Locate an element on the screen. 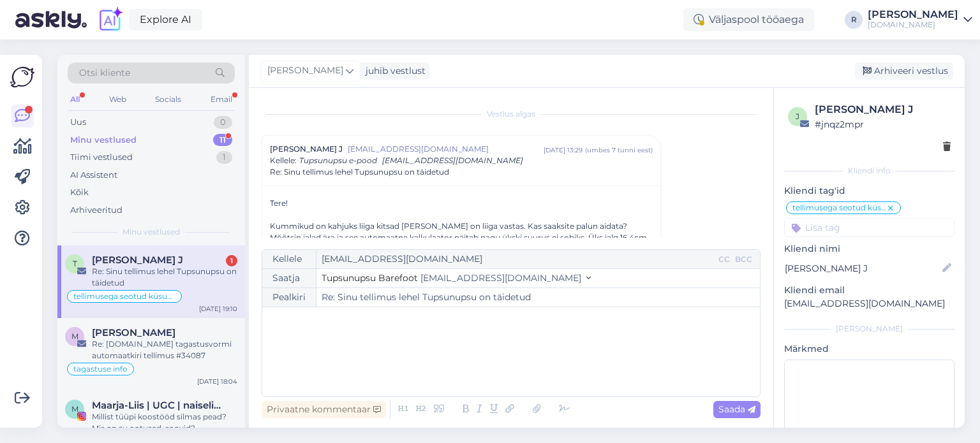 Image resolution: width=980 pixels, height=443 pixels. div: Arhiveeritud is located at coordinates (97, 211).